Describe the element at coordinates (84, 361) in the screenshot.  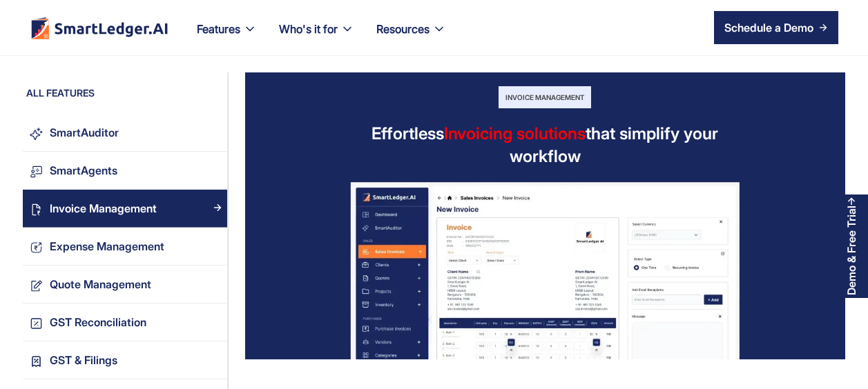
I see `div: GST & Filings` at that location.